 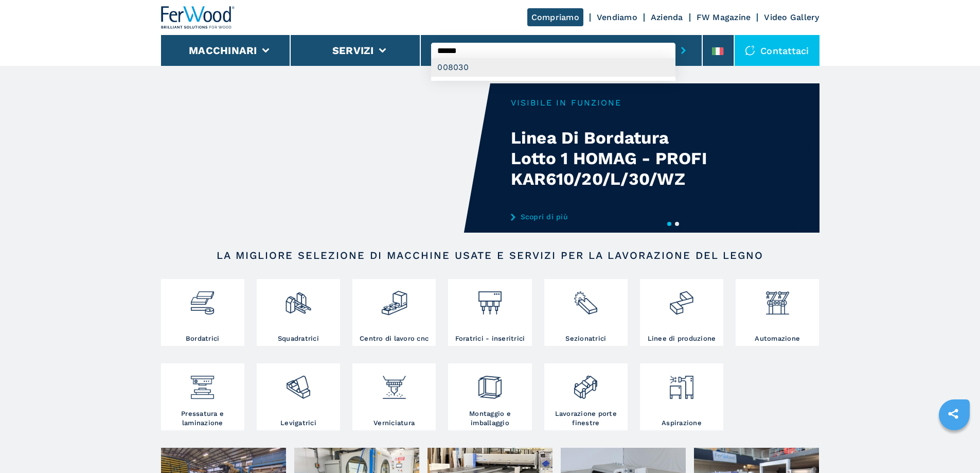 I want to click on video: Your browser does not support the video tag., so click(x=325, y=158).